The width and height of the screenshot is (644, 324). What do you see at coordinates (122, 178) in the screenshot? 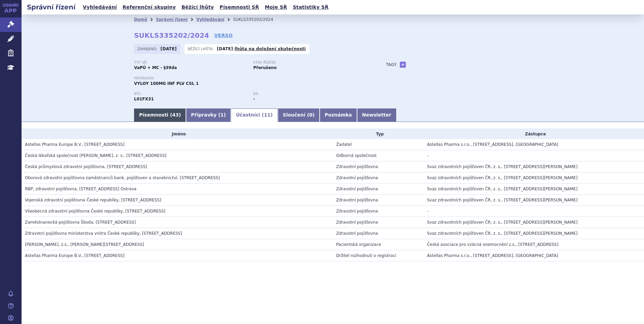
I see `span: Oborová zdravotní pojišťovna zaměstnanců bank, pojišťoven a stavebnictví, Roškotova 1225/1, Praha 4` at bounding box center [122, 178].